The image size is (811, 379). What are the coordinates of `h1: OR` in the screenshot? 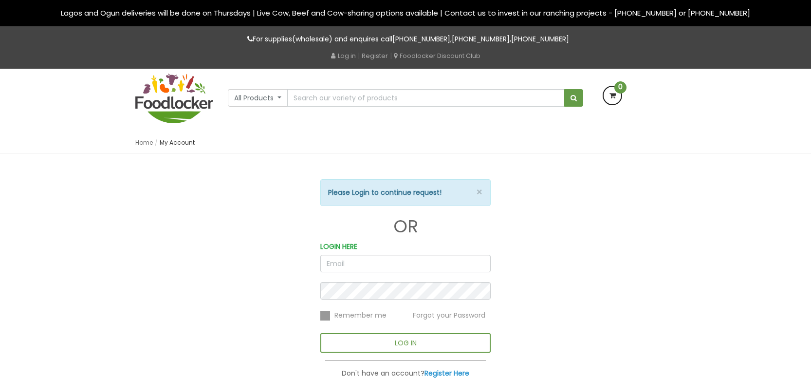 It's located at (406, 226).